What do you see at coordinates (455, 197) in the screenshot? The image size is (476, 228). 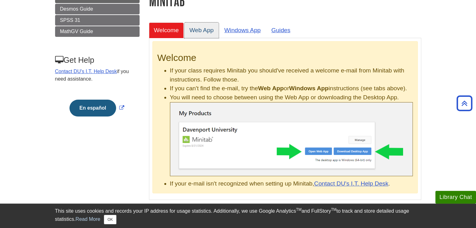 I see `button: Library Chat` at bounding box center [455, 197].